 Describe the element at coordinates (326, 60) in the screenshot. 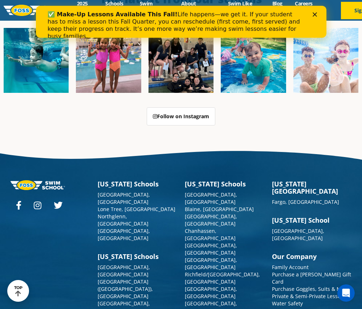

I see `img: FCC_FOSS_GeneralShoot_May_FallCampaign_lowres-9556-600x600.jpg` at that location.